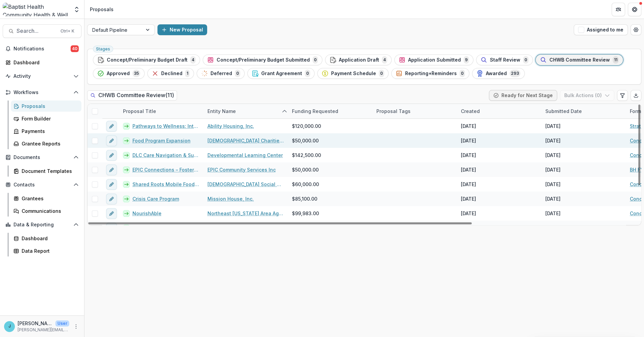  Describe the element at coordinates (166, 184) in the screenshot. I see `a: Shared Roots Mobile Food Pantry` at that location.